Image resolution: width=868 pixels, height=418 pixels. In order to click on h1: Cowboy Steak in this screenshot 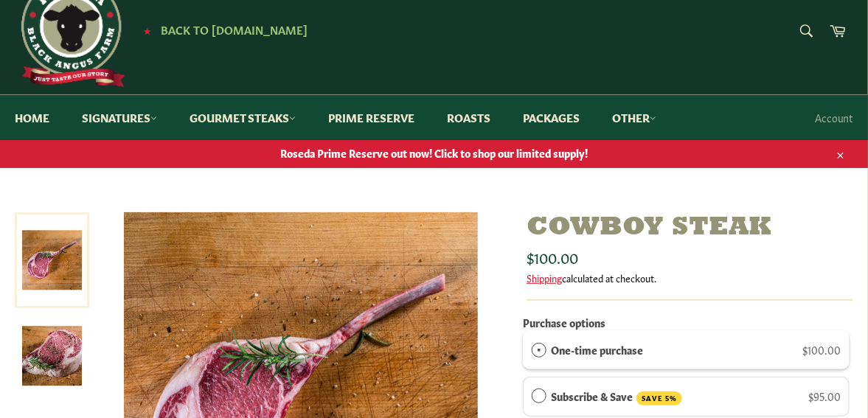, I will do `click(689, 227)`.